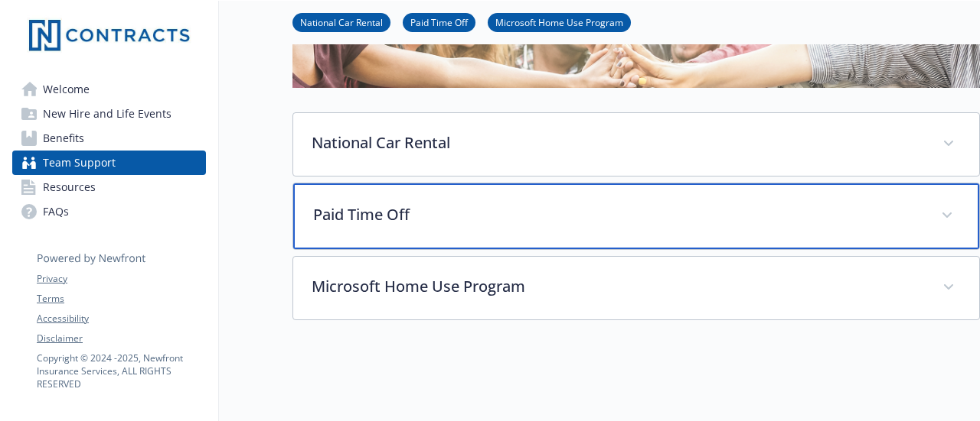 The height and width of the screenshot is (421, 980). Describe the element at coordinates (109, 114) in the screenshot. I see `a: New Hire and Life Events` at that location.